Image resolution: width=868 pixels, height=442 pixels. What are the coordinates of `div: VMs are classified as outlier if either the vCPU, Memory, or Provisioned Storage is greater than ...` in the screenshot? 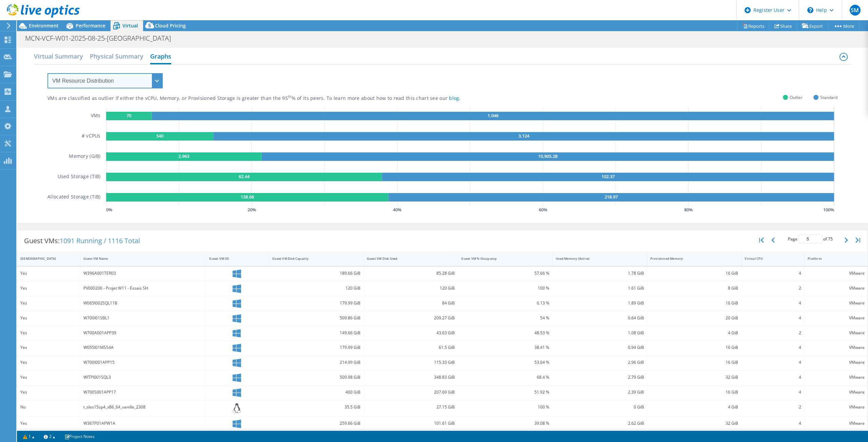 It's located at (271, 98).